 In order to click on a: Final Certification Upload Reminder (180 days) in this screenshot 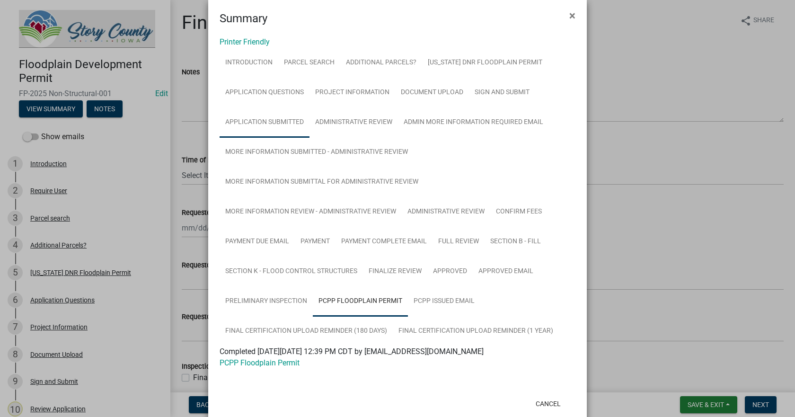, I will do `click(306, 331)`.